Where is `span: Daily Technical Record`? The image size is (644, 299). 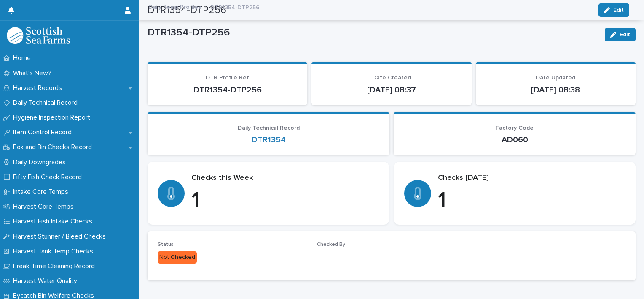 span: Daily Technical Record is located at coordinates (268, 128).